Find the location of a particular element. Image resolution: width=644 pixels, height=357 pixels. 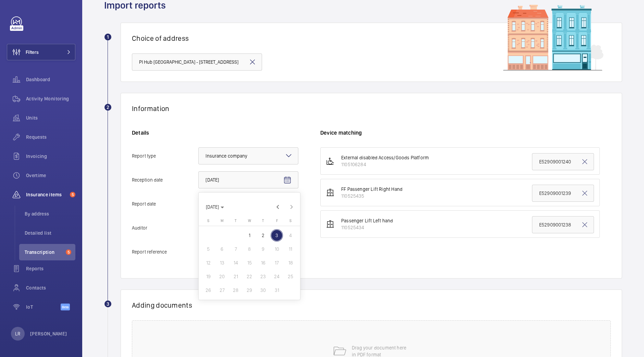

span: 17 is located at coordinates (277, 263).